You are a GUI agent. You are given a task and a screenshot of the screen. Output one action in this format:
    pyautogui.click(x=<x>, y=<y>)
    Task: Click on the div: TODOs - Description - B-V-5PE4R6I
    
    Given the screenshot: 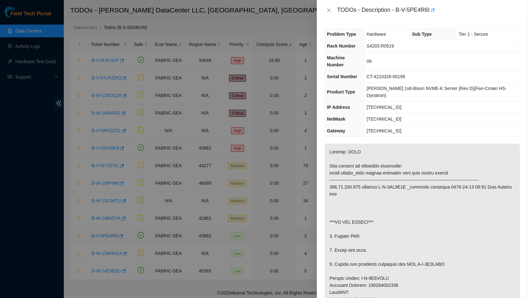 What is the action you would take?
    pyautogui.click(x=429, y=10)
    